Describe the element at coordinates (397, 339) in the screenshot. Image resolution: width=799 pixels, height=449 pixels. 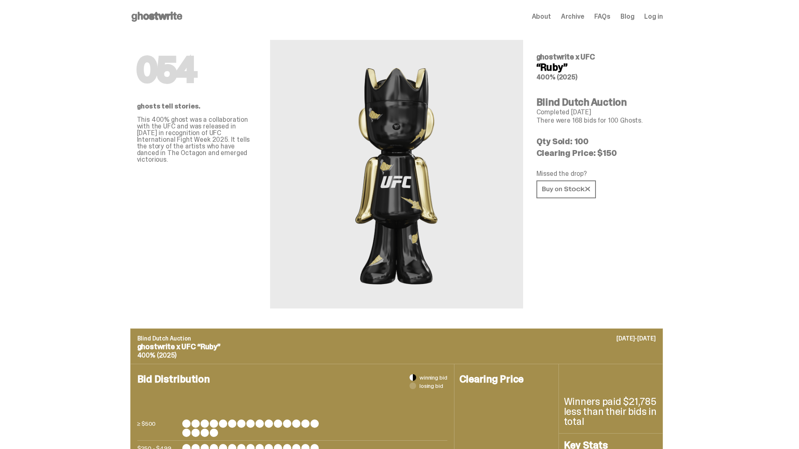
I see `p: Blind Dutch Auction` at that location.